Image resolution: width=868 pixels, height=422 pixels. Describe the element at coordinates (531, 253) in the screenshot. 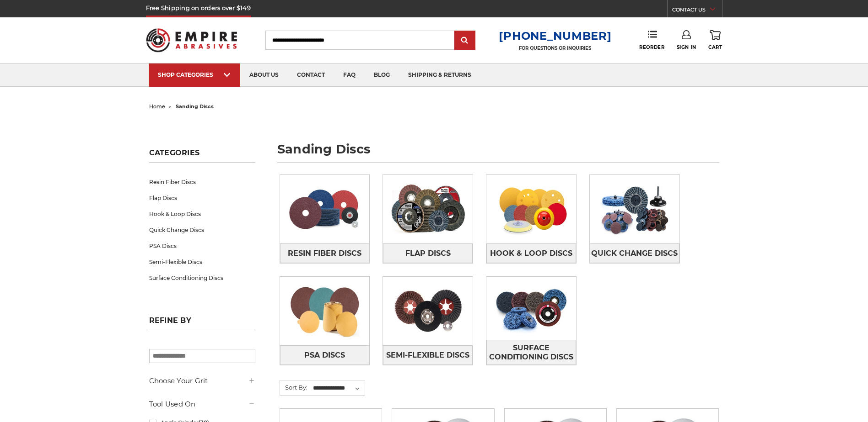

I see `span: Hook & Loop Discs` at that location.